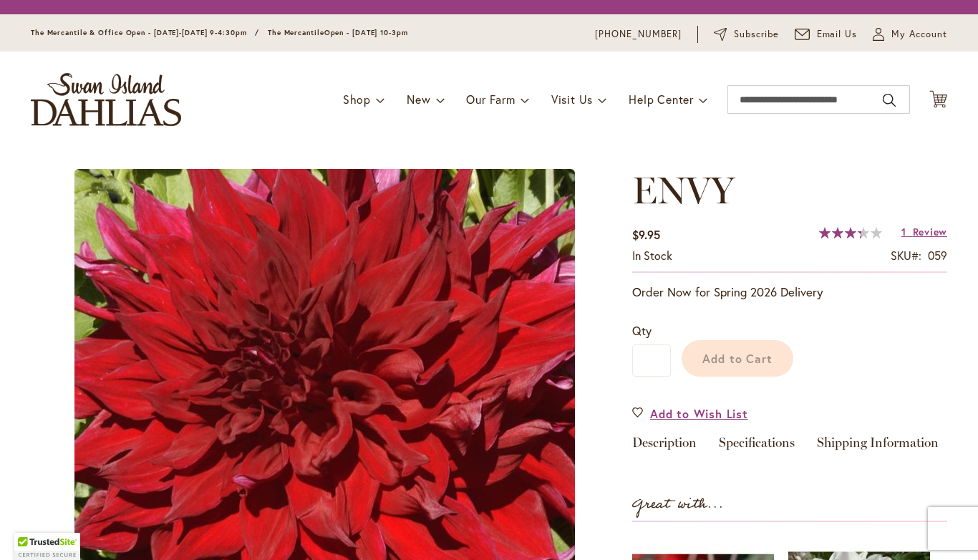 This screenshot has height=560, width=978. What do you see at coordinates (757, 446) in the screenshot?
I see `a: Specifications` at bounding box center [757, 446].